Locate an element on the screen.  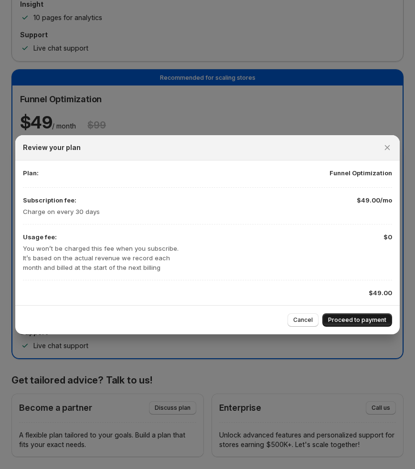
p: Charge on every 30 days is located at coordinates (61, 212).